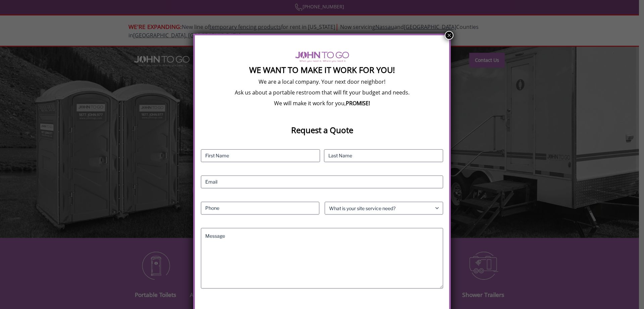 The width and height of the screenshot is (644, 309). What do you see at coordinates (383, 155) in the screenshot?
I see `input: Last Name` at bounding box center [383, 155].